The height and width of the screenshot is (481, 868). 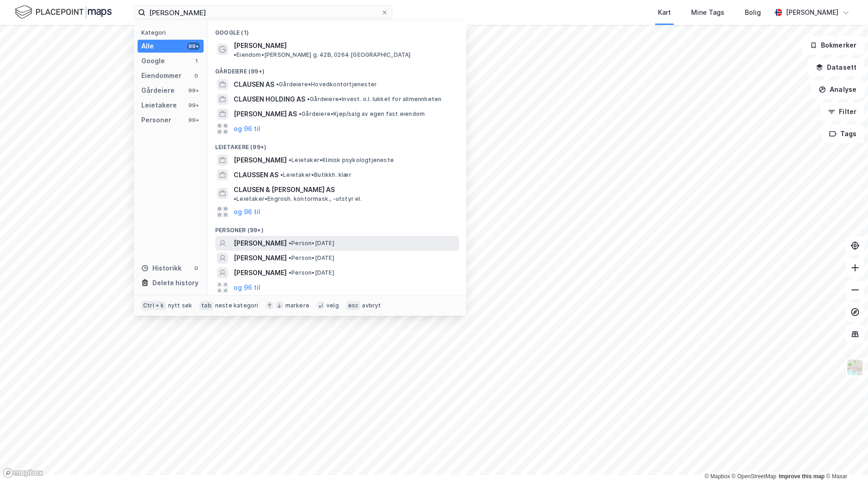 I want to click on button: Tags, so click(x=843, y=134).